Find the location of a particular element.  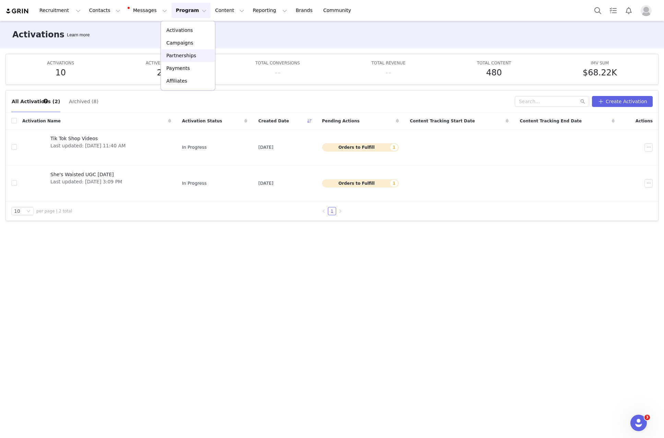

h5: 289 is located at coordinates (165, 73).